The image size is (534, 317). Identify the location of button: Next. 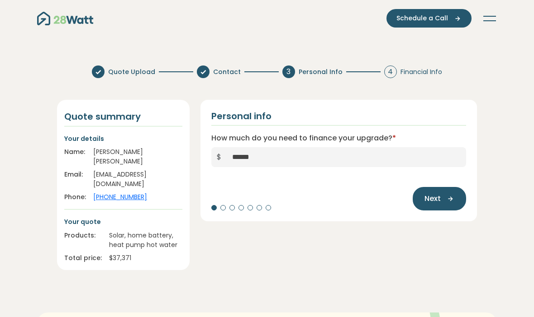
(439, 199).